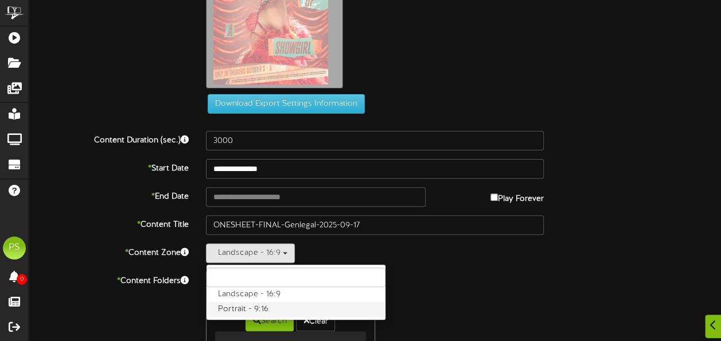  What do you see at coordinates (315, 321) in the screenshot?
I see `button: Clear` at bounding box center [315, 321].